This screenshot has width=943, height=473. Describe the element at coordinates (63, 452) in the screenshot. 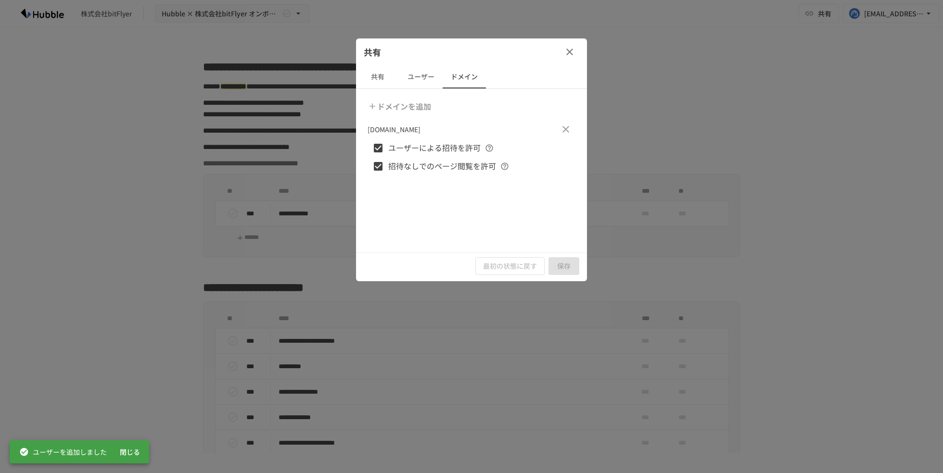

I see `div: ユーザーを追加しました` at that location.